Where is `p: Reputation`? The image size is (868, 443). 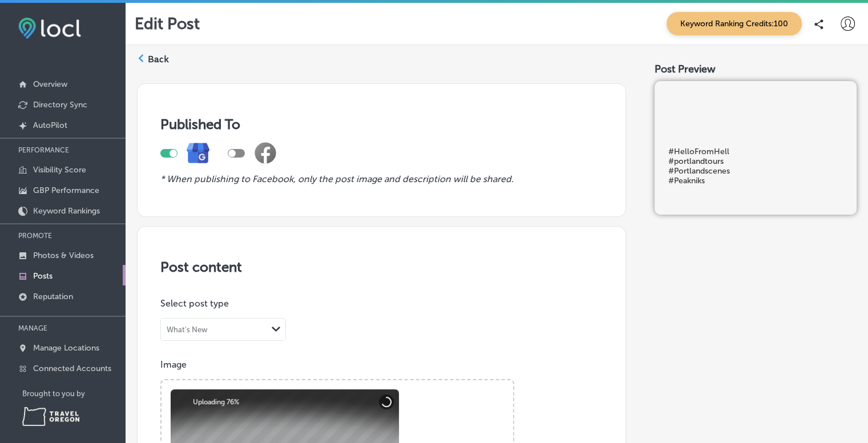 p: Reputation is located at coordinates (53, 296).